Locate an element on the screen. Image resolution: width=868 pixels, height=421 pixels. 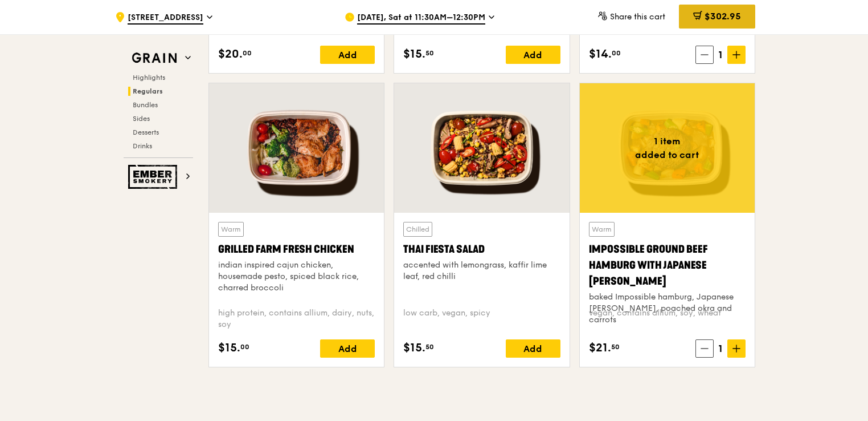
div: accented with lemongrass, kaffir lime leaf, red chilli is located at coordinates (481, 271).